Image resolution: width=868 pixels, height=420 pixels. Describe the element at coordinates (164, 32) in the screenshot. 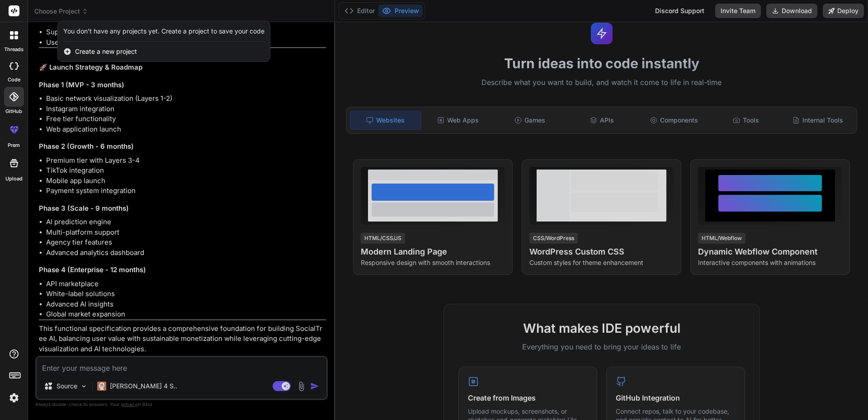

I see `div: You don't have any projects yet. Create a project to save your code` at that location.